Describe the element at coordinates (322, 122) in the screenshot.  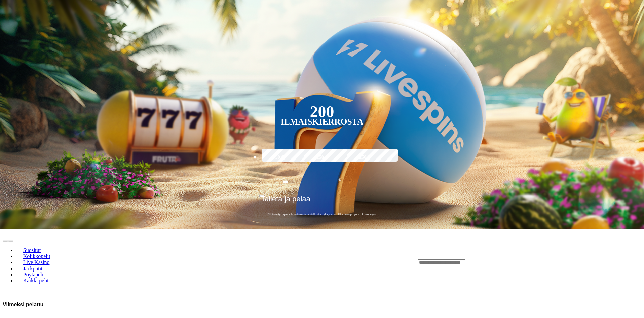
I see `div: Ilmaiskierrosta` at that location.